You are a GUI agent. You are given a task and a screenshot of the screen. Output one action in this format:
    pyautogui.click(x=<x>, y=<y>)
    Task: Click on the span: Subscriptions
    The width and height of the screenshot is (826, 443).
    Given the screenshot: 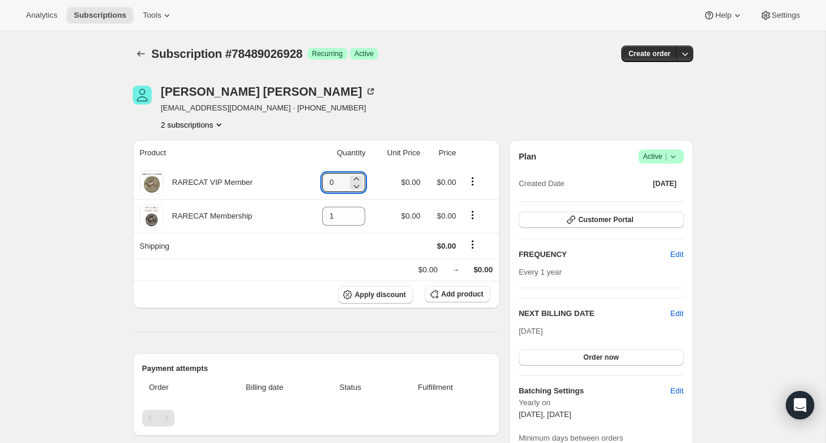 What is the action you would take?
    pyautogui.click(x=100, y=15)
    